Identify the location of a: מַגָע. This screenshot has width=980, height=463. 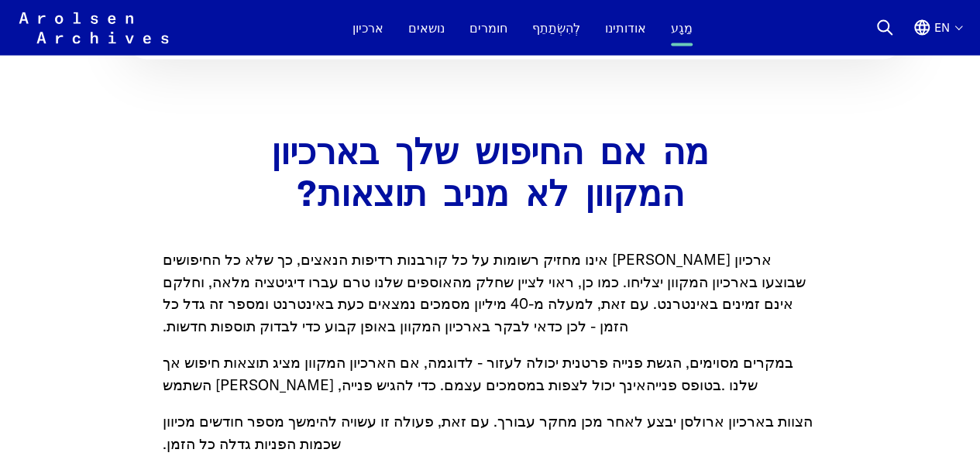
(681, 37).